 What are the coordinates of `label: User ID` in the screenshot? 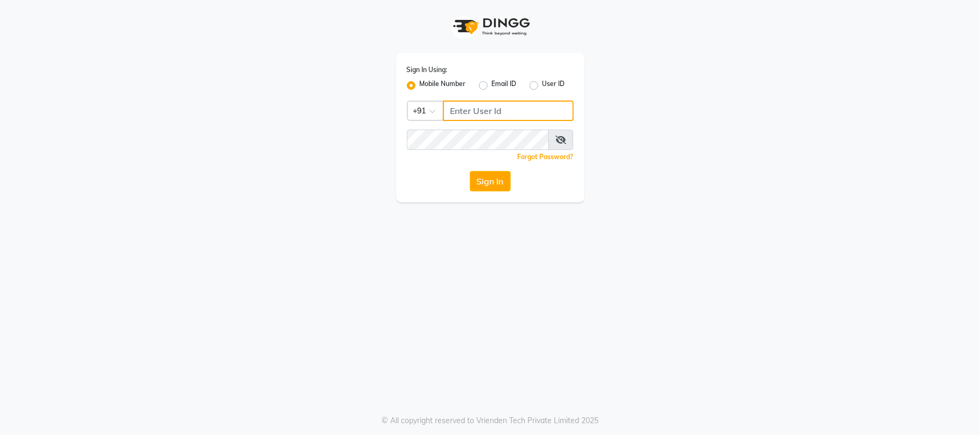 It's located at (554, 85).